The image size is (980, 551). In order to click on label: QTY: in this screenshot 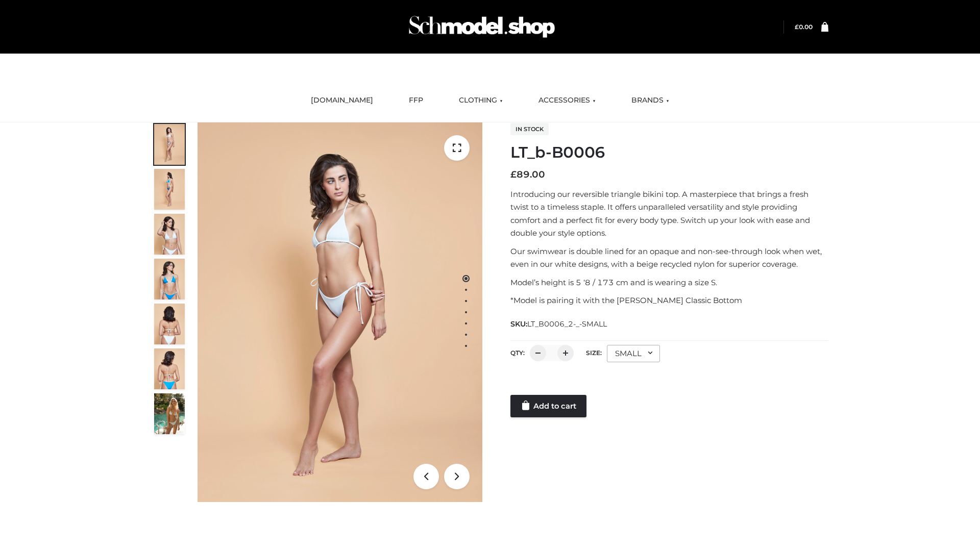, I will do `click(517, 353)`.